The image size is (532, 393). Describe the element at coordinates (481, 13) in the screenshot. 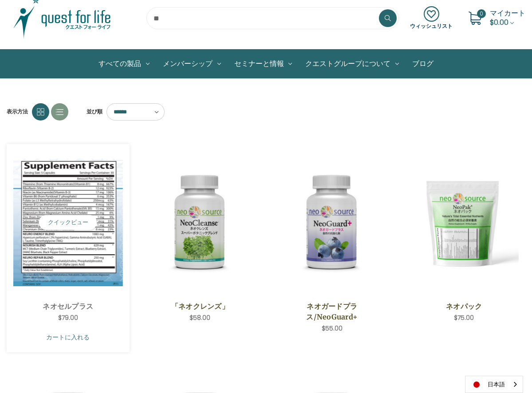

I see `span: 0` at that location.